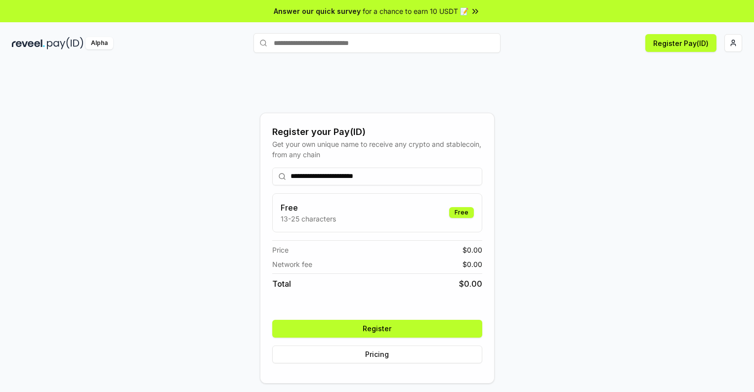 The height and width of the screenshot is (392, 754). Describe the element at coordinates (461, 212) in the screenshot. I see `div: Free` at that location.